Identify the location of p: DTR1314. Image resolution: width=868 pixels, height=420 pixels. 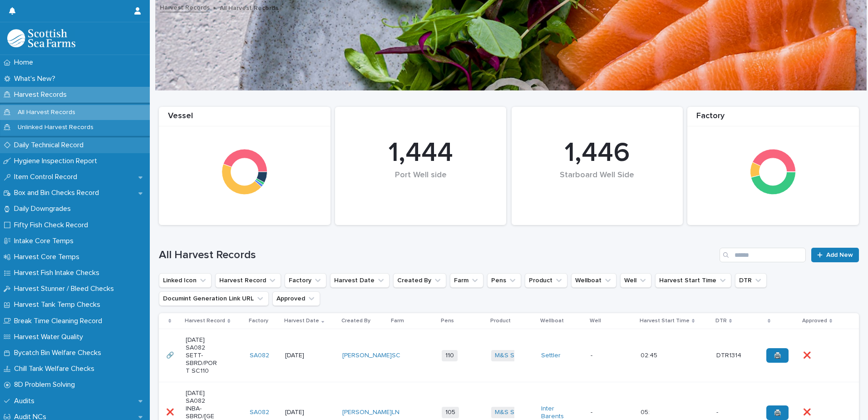
(729, 354).